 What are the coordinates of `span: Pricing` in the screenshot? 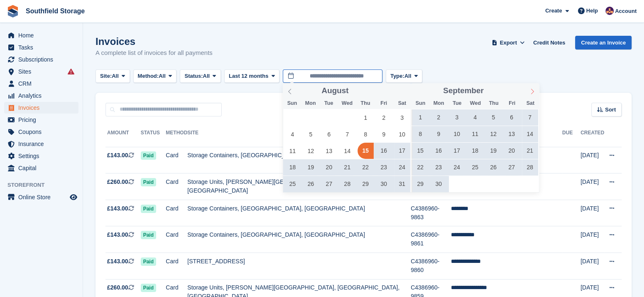 It's located at (43, 120).